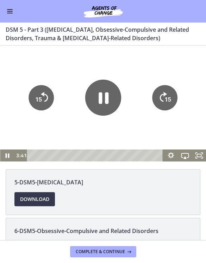 This screenshot has height=263, width=206. Describe the element at coordinates (103, 52) in the screenshot. I see `button: Pause` at that location.